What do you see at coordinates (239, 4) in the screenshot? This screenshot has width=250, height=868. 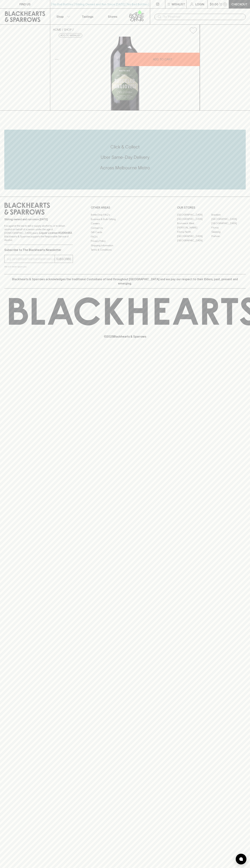 I see `p: Checkout` at bounding box center [239, 4].